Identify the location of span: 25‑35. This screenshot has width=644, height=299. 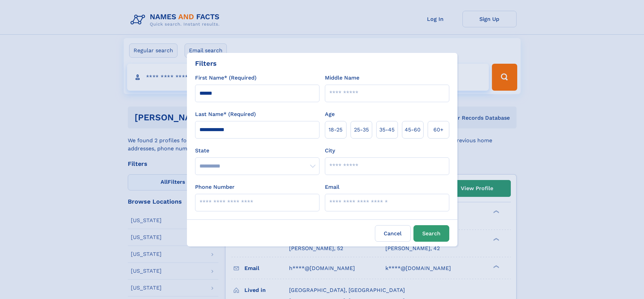
(361, 130).